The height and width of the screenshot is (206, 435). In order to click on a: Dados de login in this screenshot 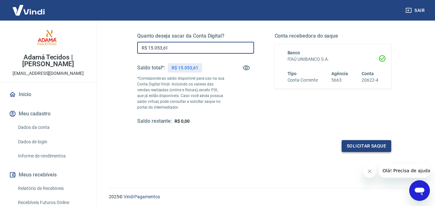, I will do `click(52, 142)`.